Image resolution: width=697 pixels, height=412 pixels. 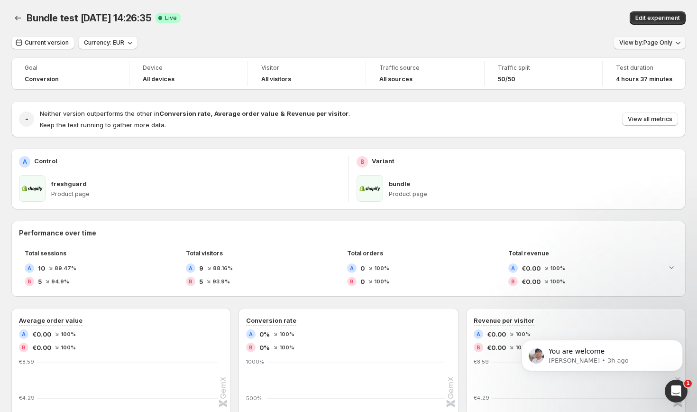 What do you see at coordinates (65, 268) in the screenshot?
I see `span: 89.47 %` at bounding box center [65, 268].